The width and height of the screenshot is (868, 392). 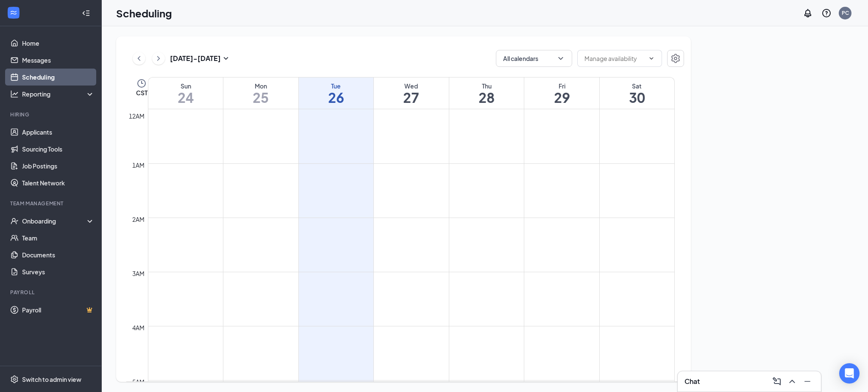 I want to click on a: Applicants, so click(x=58, y=132).